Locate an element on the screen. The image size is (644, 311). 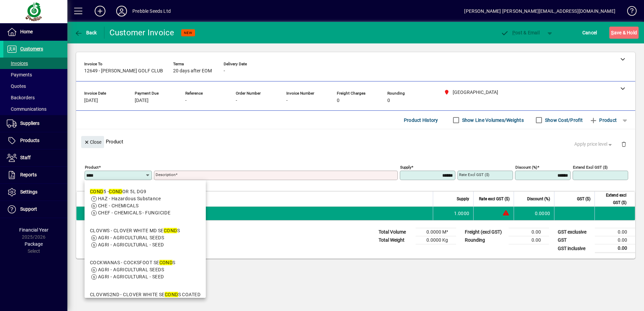
span: Staff is located at coordinates (25, 158).